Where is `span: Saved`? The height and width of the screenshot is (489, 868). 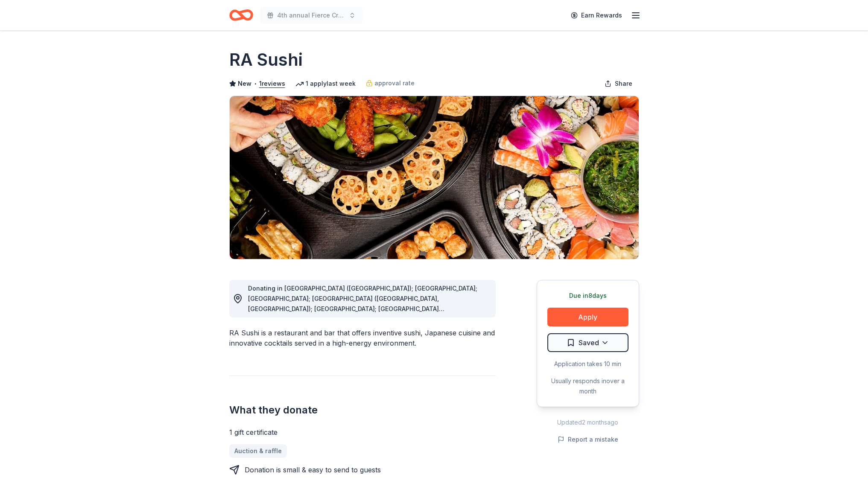
span: Saved is located at coordinates (589, 342).